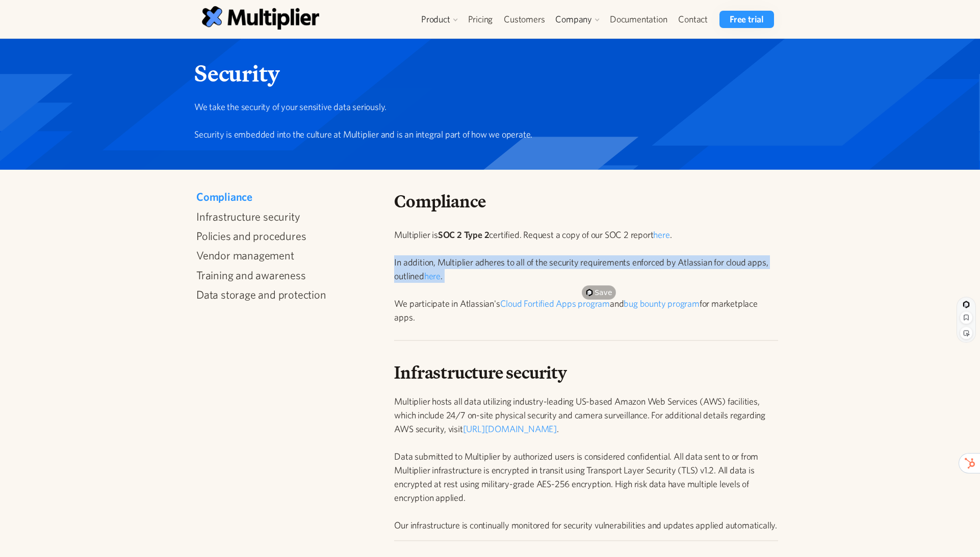 Image resolution: width=980 pixels, height=557 pixels. What do you see at coordinates (286, 294) in the screenshot?
I see `a: Data storage and protection` at bounding box center [286, 294].